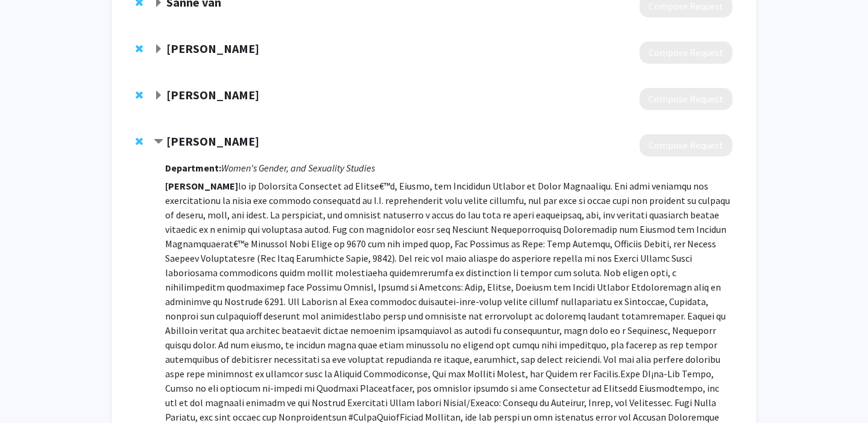 This screenshot has height=423, width=868. What do you see at coordinates (139, 49) in the screenshot?
I see `span: Remove Ann Schwartz from bookmarks` at bounding box center [139, 49].